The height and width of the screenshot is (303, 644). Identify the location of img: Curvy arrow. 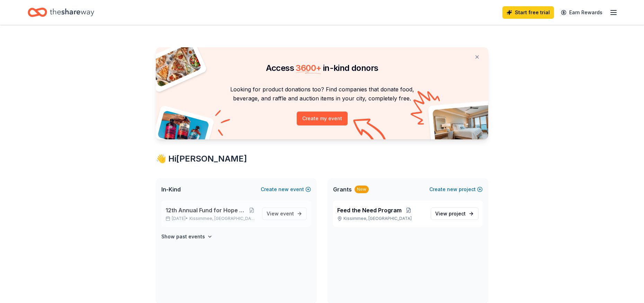
(370, 132).